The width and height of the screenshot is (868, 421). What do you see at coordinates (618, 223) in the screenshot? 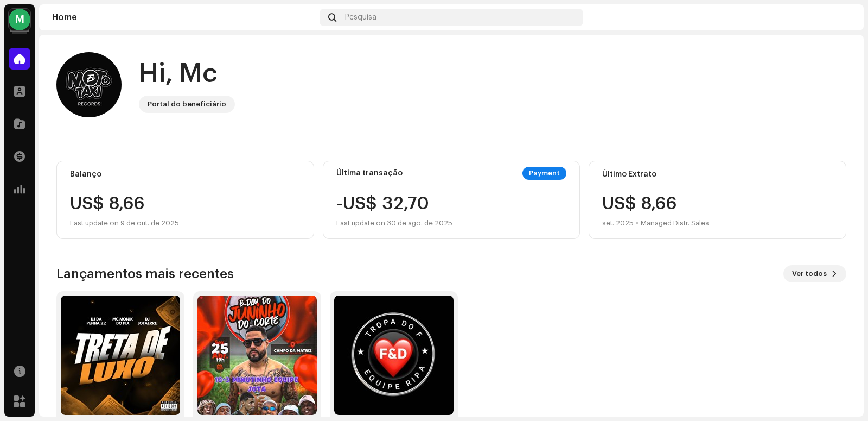
I see `div: set. 2025` at bounding box center [618, 223].